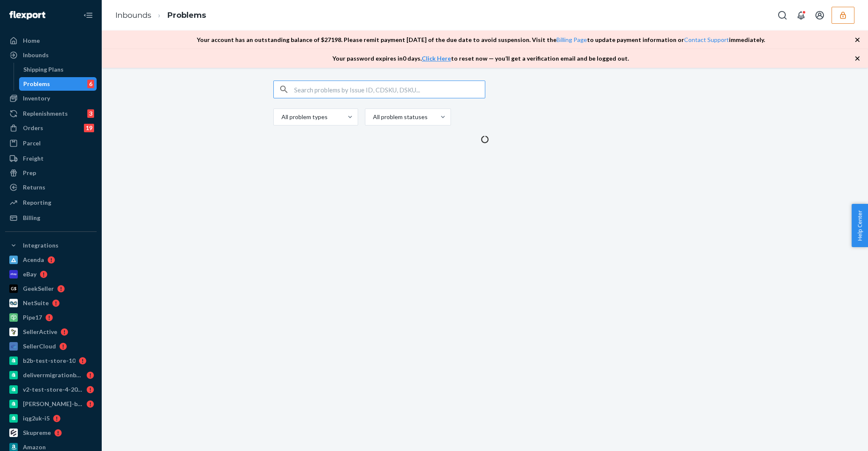 The width and height of the screenshot is (868, 451). What do you see at coordinates (51, 218) in the screenshot?
I see `a: Billing` at bounding box center [51, 218].